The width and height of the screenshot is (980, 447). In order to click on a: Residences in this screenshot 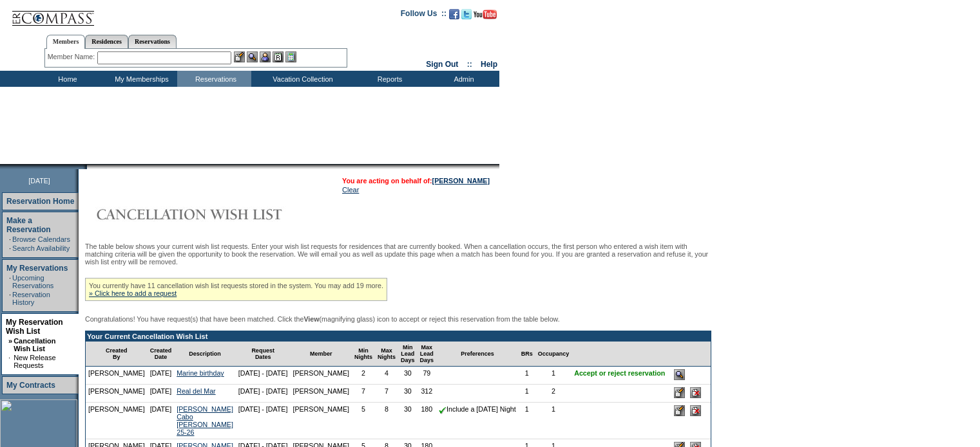, I will do `click(106, 41)`.